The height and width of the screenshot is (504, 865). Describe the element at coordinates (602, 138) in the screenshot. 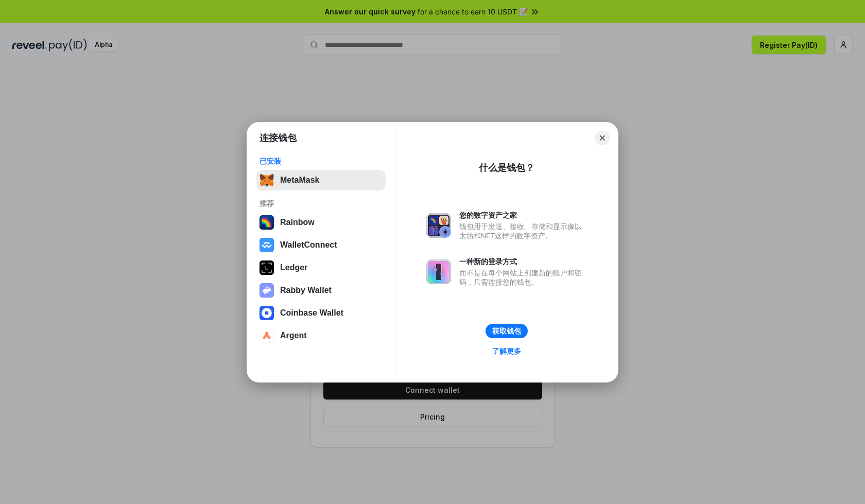

I see `button: Close` at that location.